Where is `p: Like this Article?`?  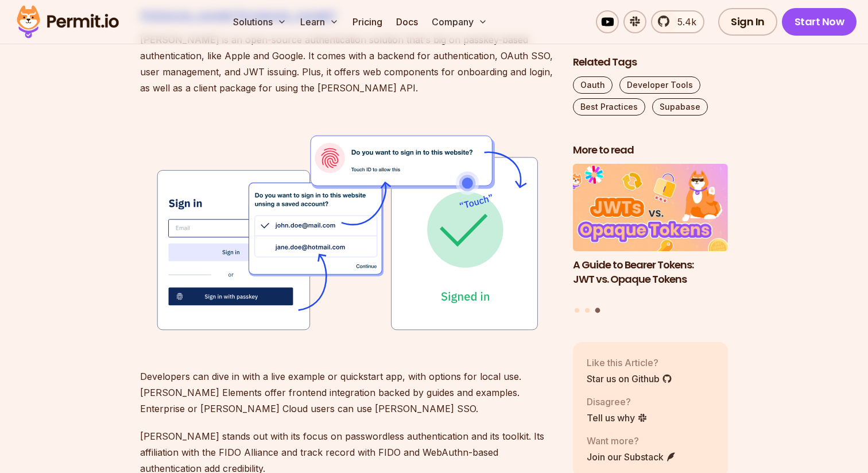 p: Like this Article? is located at coordinates (629, 363).